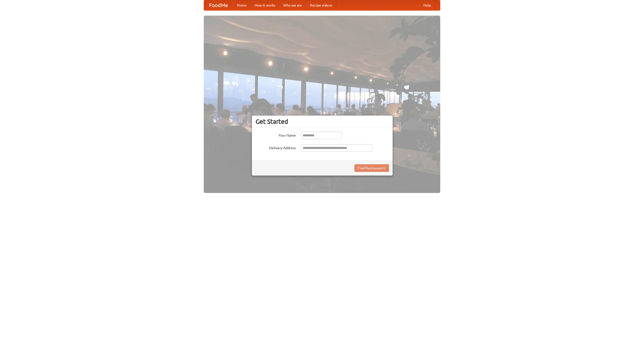 Image resolution: width=644 pixels, height=356 pixels. Describe the element at coordinates (241, 5) in the screenshot. I see `a: Home` at that location.